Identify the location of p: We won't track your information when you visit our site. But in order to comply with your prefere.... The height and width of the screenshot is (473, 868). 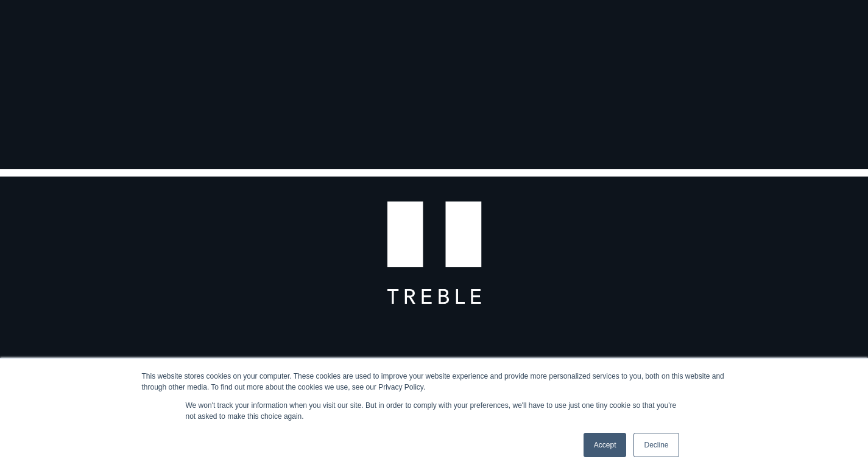
(435, 411).